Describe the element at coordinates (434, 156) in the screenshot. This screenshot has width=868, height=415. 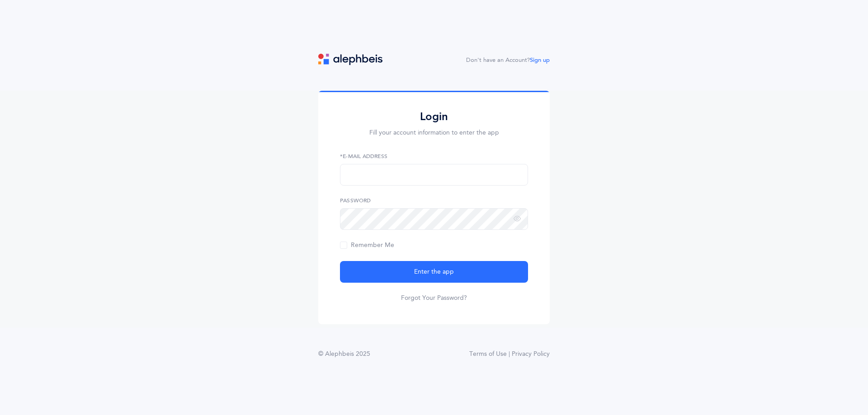
I see `label: *E-Mail Address` at that location.